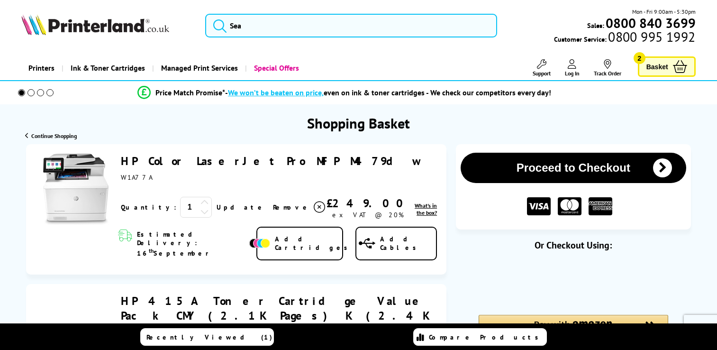 The width and height of the screenshot is (717, 350). What do you see at coordinates (276, 315) in the screenshot?
I see `a: HP 415A Toner Cartridge Value Pack CMY (2.1K Pages) K (2.4K Pages)` at bounding box center [276, 315].